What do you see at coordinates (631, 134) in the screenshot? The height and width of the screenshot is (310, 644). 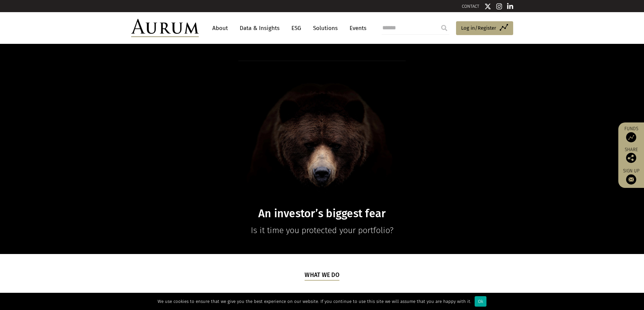 I see `a: Funds` at bounding box center [631, 134].